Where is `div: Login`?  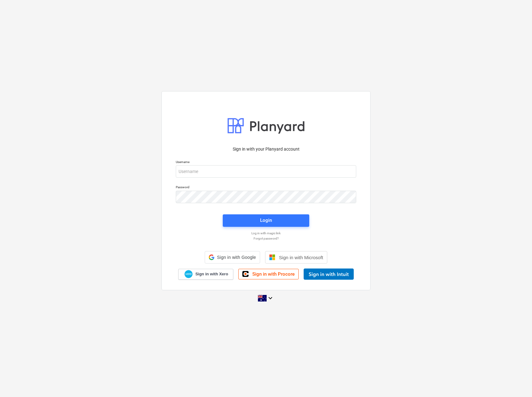
div: Login is located at coordinates (266, 220).